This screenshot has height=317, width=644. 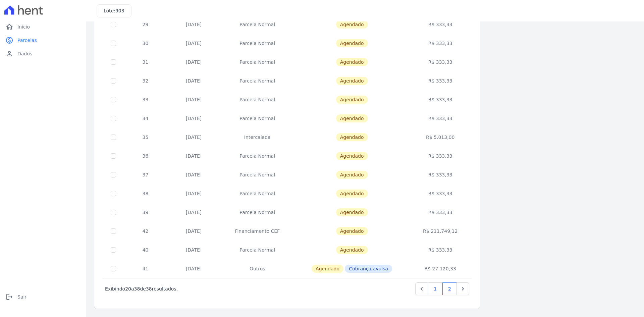 What do you see at coordinates (145, 119) in the screenshot?
I see `td: 34` at bounding box center [145, 119].